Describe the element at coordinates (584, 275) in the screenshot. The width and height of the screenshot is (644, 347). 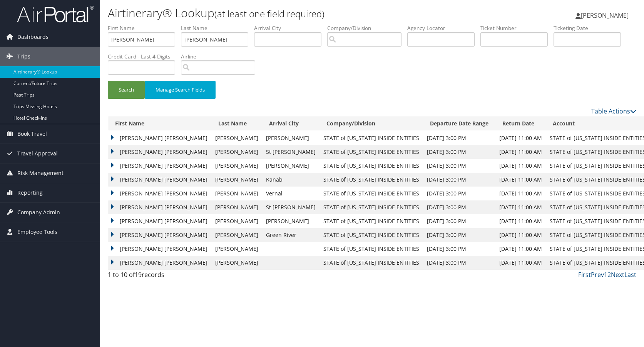
I see `a: First` at that location.